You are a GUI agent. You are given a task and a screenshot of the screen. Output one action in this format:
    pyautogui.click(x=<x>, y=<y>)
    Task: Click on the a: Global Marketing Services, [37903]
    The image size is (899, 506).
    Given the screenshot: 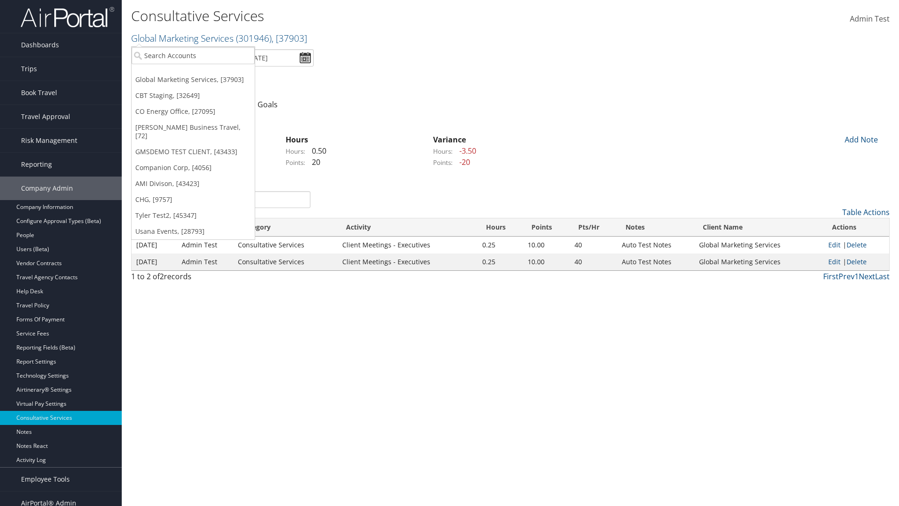 What is the action you would take?
    pyautogui.click(x=193, y=80)
    